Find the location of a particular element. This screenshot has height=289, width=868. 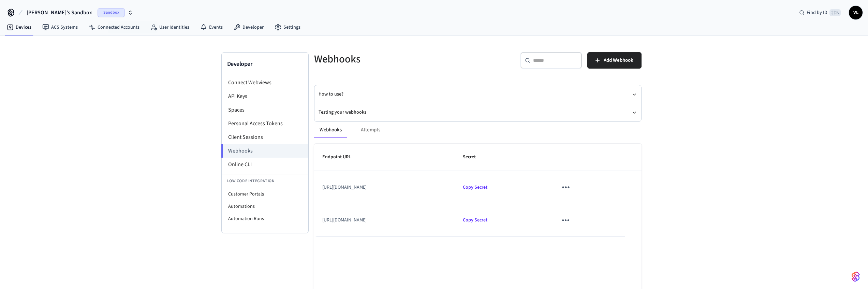

a: Settings is located at coordinates (288, 27).